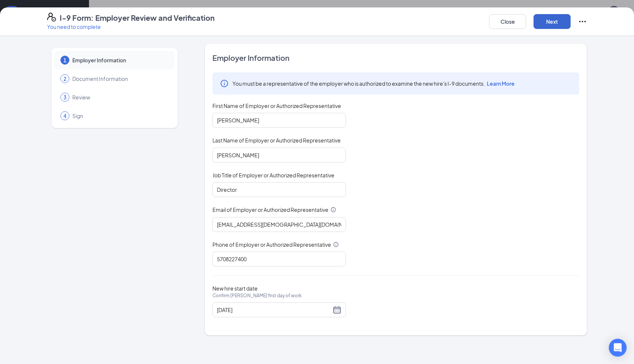 The height and width of the screenshot is (364, 634). What do you see at coordinates (279, 224) in the screenshot?
I see `input: Enter your email address` at bounding box center [279, 224].